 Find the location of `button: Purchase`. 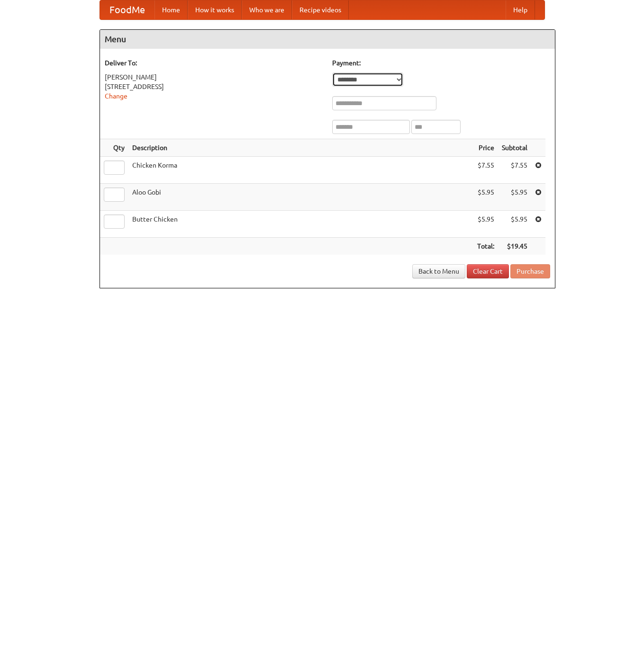

button: Purchase is located at coordinates (530, 271).